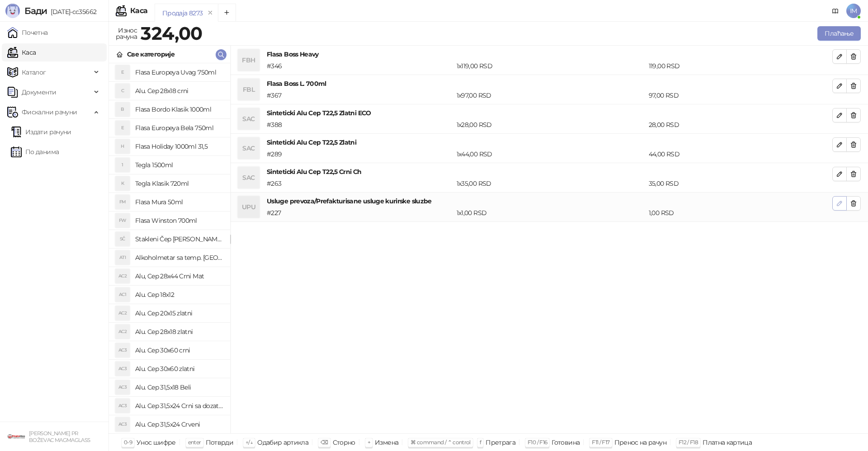 The image size is (868, 451). What do you see at coordinates (360, 213) in the screenshot?
I see `div: # 227` at bounding box center [360, 213].